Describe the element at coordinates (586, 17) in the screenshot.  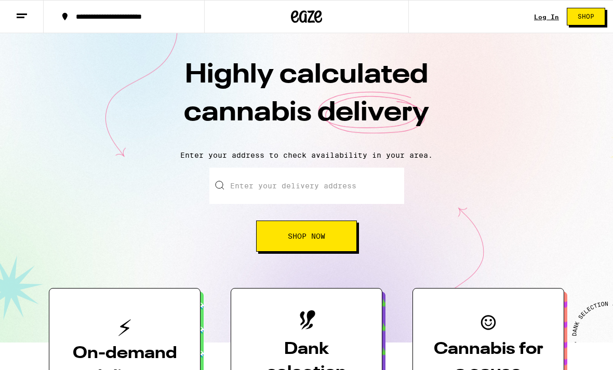
I see `span: Shop` at that location.